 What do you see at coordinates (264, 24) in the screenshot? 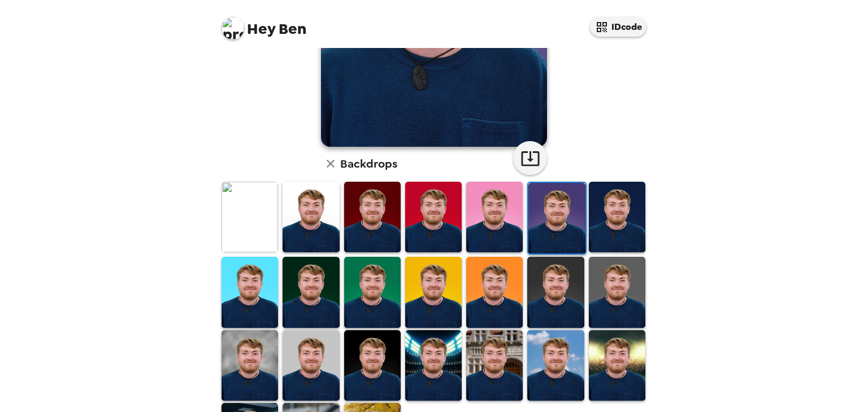
I see `span: Ben` at bounding box center [264, 24].